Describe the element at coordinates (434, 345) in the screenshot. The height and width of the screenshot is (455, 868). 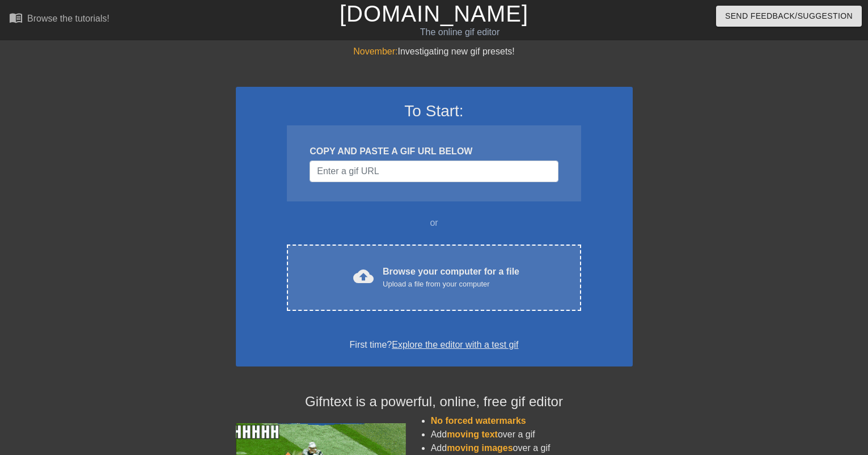
I see `div: First time?` at that location.